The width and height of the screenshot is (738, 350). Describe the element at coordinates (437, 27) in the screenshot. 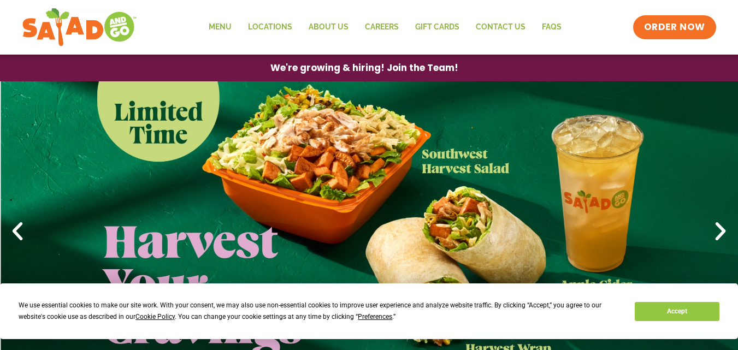

I see `a: GIFT CARDS` at that location.